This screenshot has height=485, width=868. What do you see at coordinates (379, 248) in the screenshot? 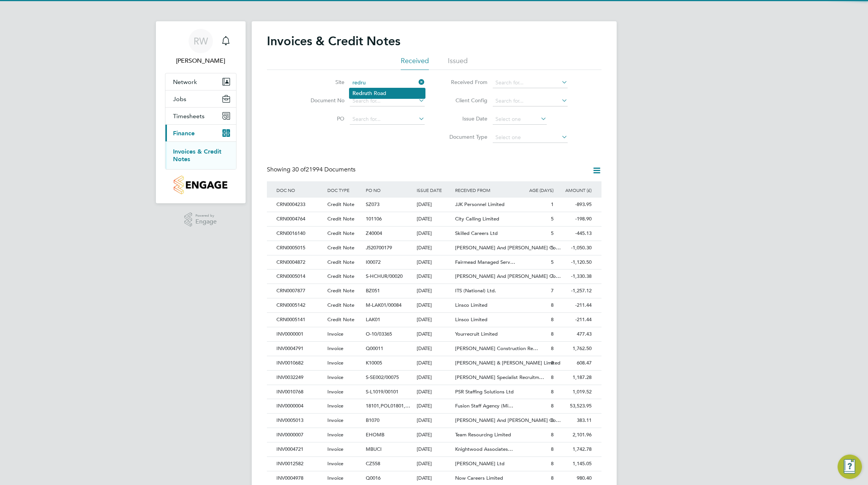
I see `span: J520700179` at bounding box center [379, 248].